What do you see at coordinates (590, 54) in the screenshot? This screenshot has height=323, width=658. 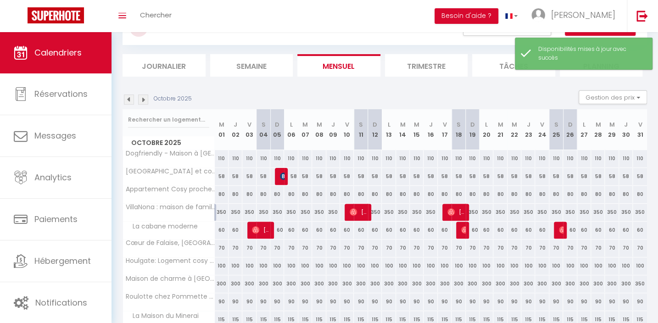 I see `div: Disponibilités mises à jour avec succès` at bounding box center [590, 54].